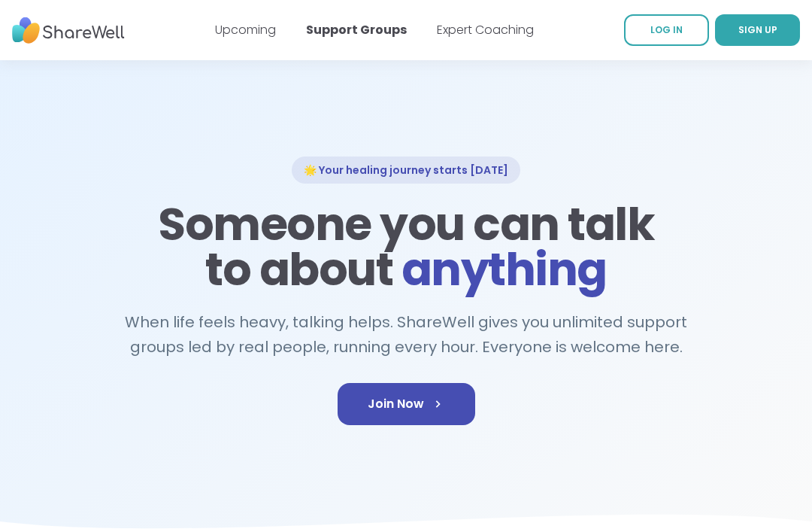 The width and height of the screenshot is (812, 532). What do you see at coordinates (406, 404) in the screenshot?
I see `span: Join Now` at bounding box center [406, 404].